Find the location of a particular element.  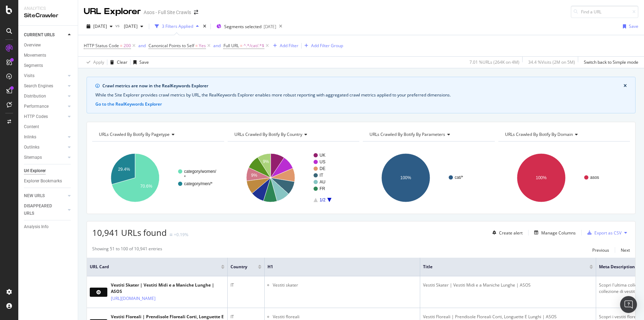

div: NEW URLS is located at coordinates (34, 196).